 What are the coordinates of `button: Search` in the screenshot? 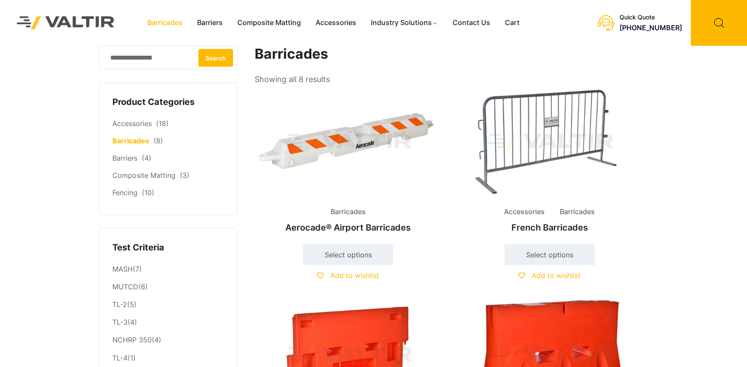 It's located at (216, 57).